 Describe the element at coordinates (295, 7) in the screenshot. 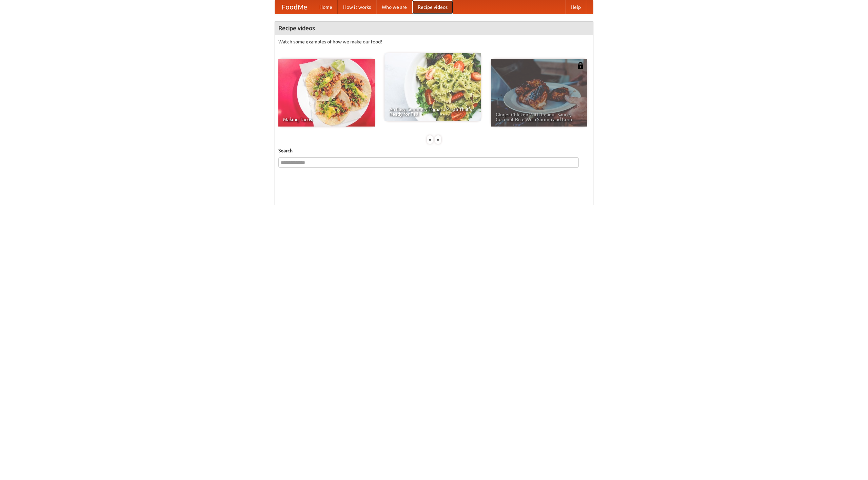

I see `a: FoodMe` at that location.